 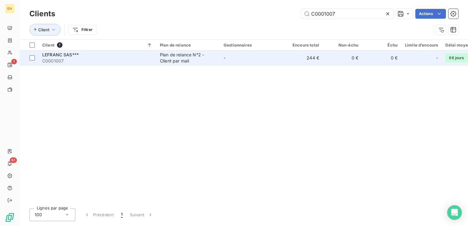 What do you see at coordinates (347, 14) in the screenshot?
I see `input: Rechercher` at bounding box center [347, 14].